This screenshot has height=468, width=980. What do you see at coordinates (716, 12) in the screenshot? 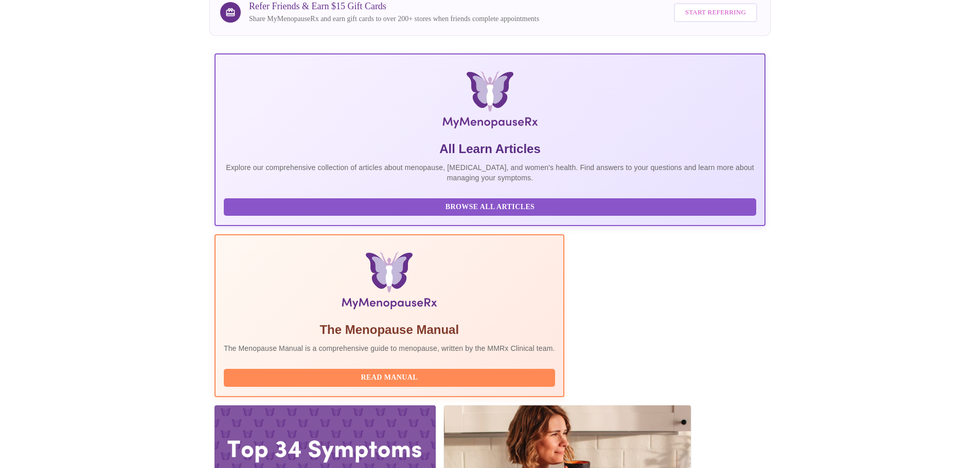
I see `span: Start Referring` at bounding box center [716, 12].